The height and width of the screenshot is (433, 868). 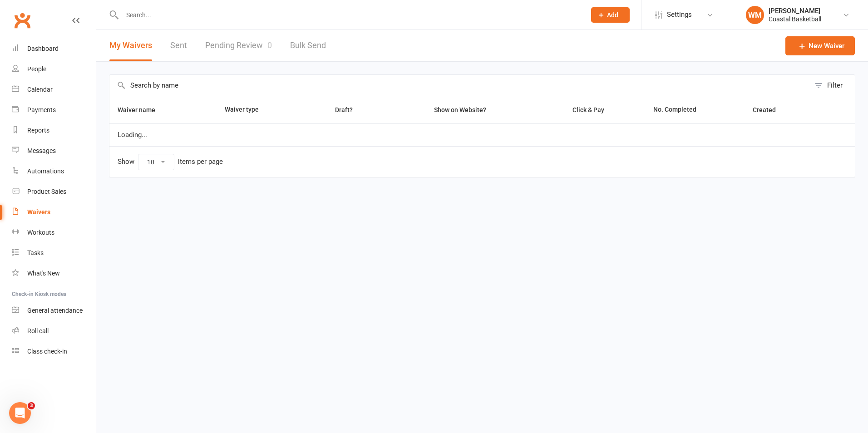 I want to click on span: 3, so click(x=32, y=406).